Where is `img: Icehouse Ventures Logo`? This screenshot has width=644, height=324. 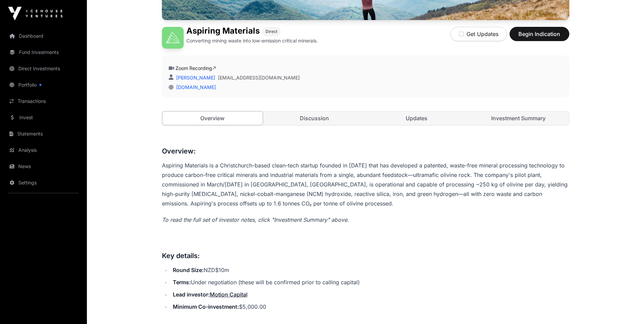
img: Icehouse Ventures Logo is located at coordinates (35, 13).